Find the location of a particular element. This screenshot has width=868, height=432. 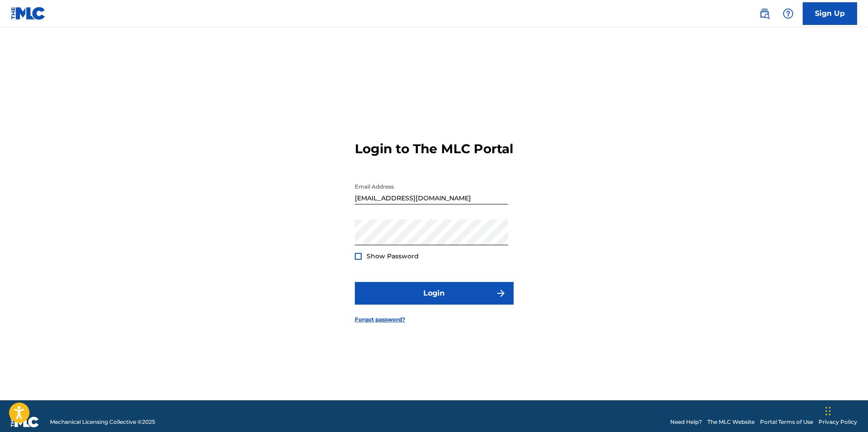

a: Sign Up is located at coordinates (830, 14).